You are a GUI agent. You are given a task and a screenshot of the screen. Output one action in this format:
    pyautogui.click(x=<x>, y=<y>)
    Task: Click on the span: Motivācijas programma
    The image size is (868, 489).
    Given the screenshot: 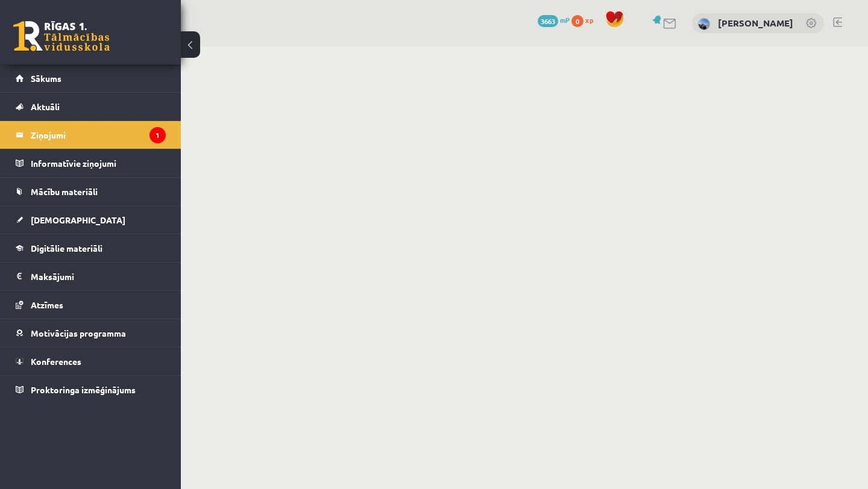 What is the action you would take?
    pyautogui.click(x=78, y=333)
    